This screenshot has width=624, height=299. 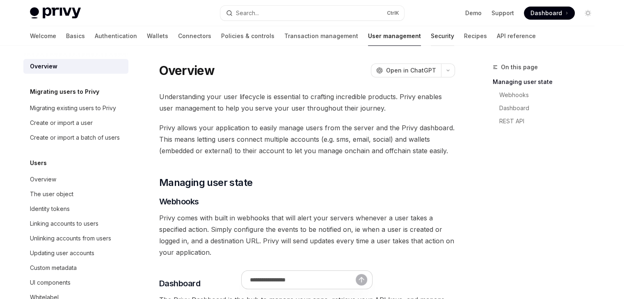 What do you see at coordinates (75, 36) in the screenshot?
I see `a: Basics` at bounding box center [75, 36].